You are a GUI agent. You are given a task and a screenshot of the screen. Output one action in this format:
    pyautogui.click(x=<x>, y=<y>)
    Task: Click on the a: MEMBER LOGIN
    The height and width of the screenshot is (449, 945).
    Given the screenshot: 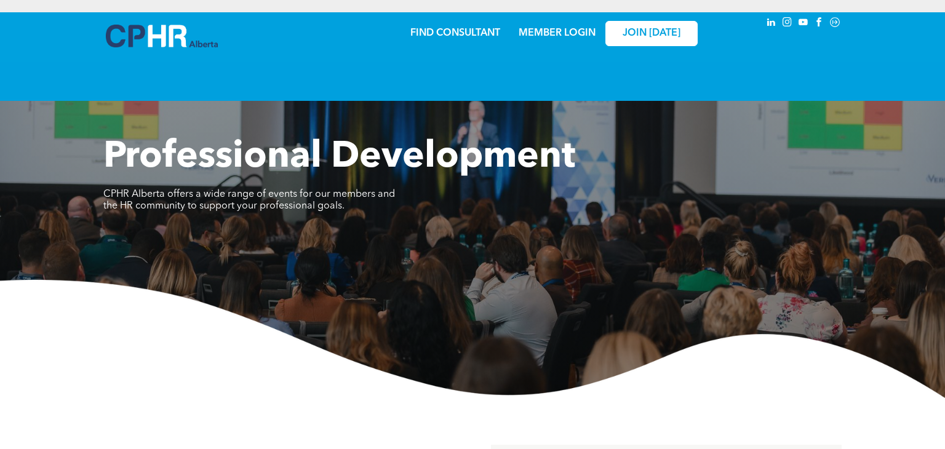 What is the action you would take?
    pyautogui.click(x=557, y=33)
    